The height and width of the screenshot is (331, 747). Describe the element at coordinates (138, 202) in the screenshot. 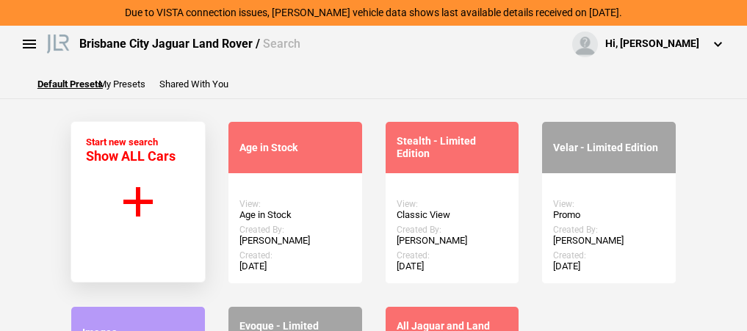

I see `button: Start new search Show ALL Cars` at that location.